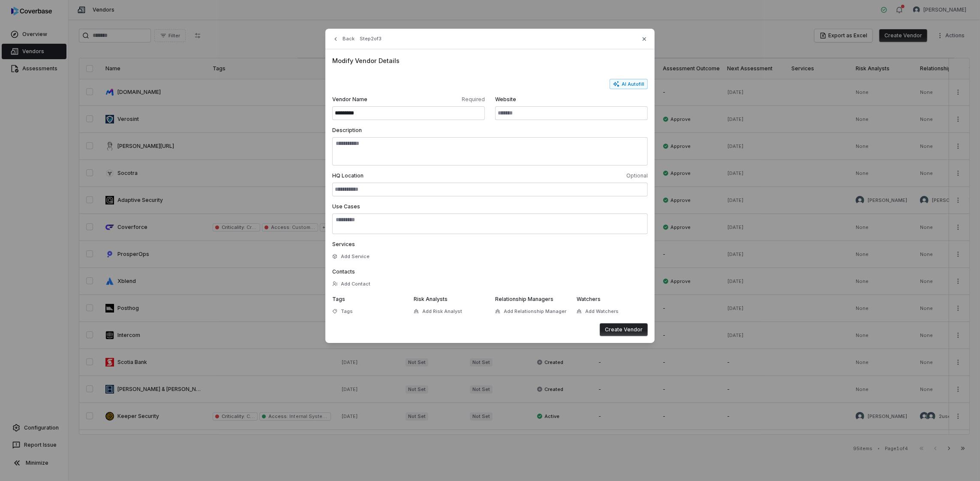  Describe the element at coordinates (623, 330) in the screenshot. I see `button: Create Vendor` at that location.